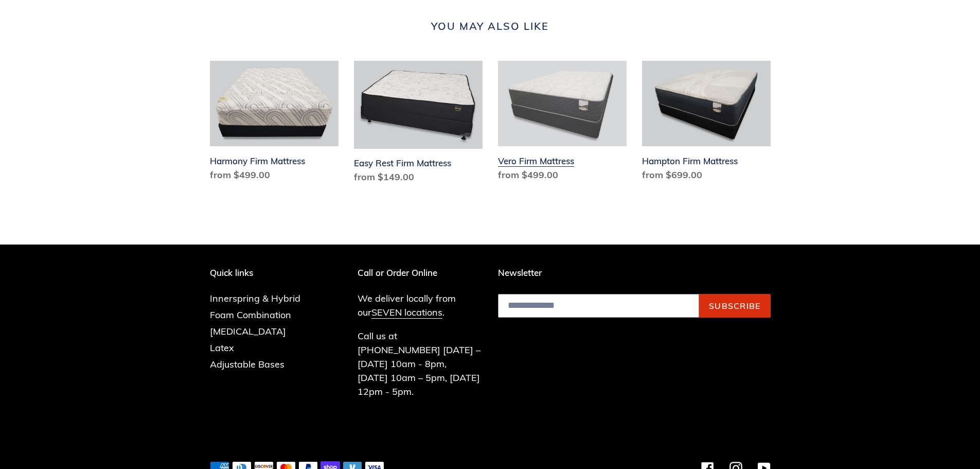 The width and height of the screenshot is (980, 469). I want to click on a: SEVEN locations, so click(407, 313).